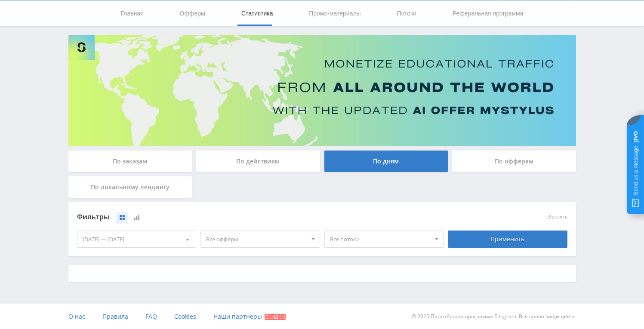 The width and height of the screenshot is (644, 329). What do you see at coordinates (488, 13) in the screenshot?
I see `a: Реферальная программа` at bounding box center [488, 13].